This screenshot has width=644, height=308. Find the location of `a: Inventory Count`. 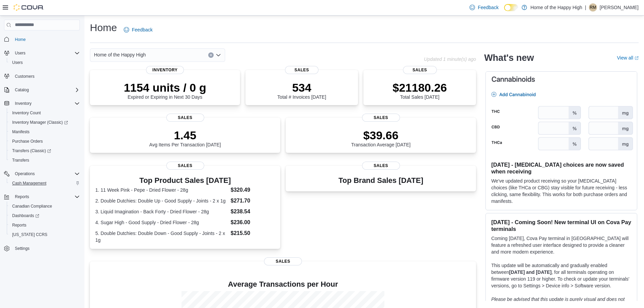

a: Inventory Count is located at coordinates (26, 113).